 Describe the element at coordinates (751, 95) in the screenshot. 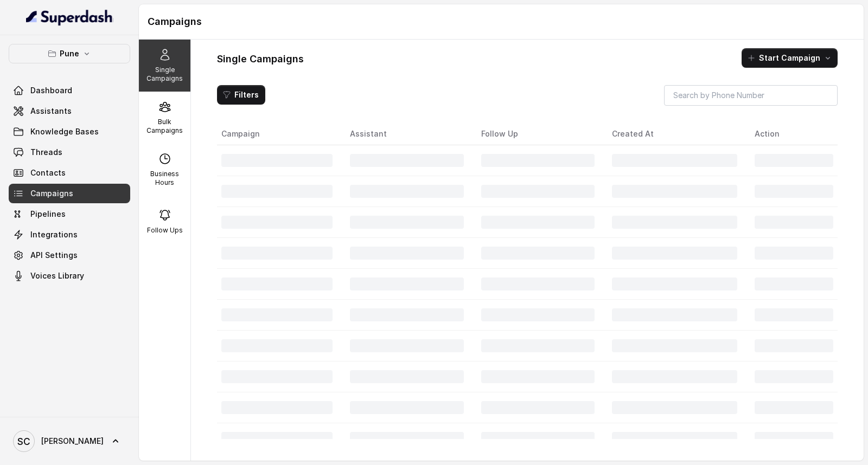

I see `input: Search by Phone Number` at that location.